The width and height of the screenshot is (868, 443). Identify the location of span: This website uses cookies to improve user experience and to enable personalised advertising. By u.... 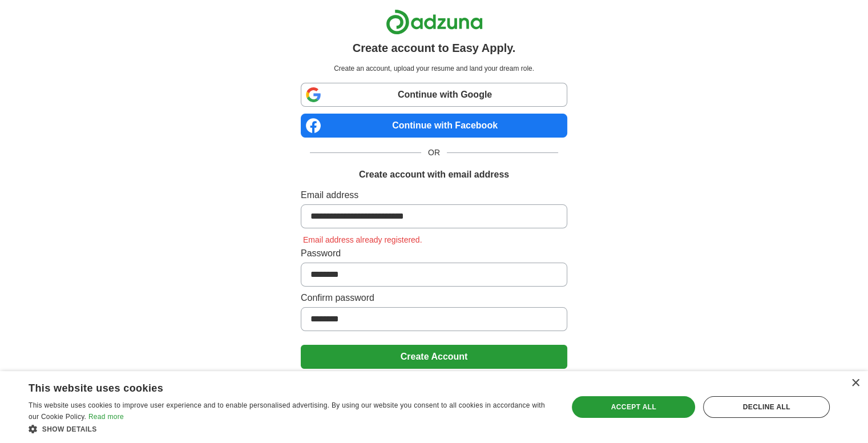
(287, 411).